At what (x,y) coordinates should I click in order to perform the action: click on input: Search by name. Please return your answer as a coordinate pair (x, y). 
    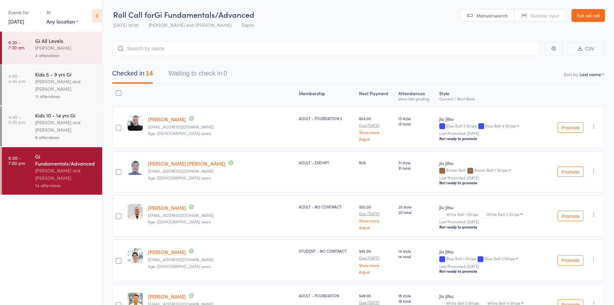
    Looking at the image, I should click on (326, 49).